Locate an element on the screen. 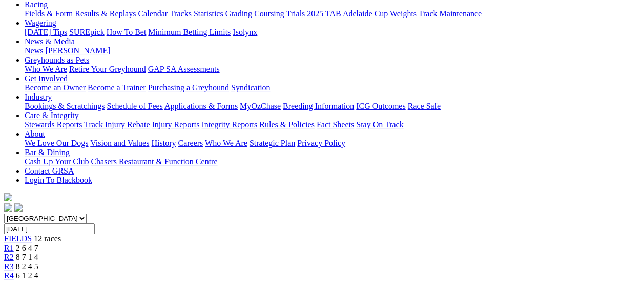 Image resolution: width=644 pixels, height=282 pixels. div: Wagering is located at coordinates (332, 32).